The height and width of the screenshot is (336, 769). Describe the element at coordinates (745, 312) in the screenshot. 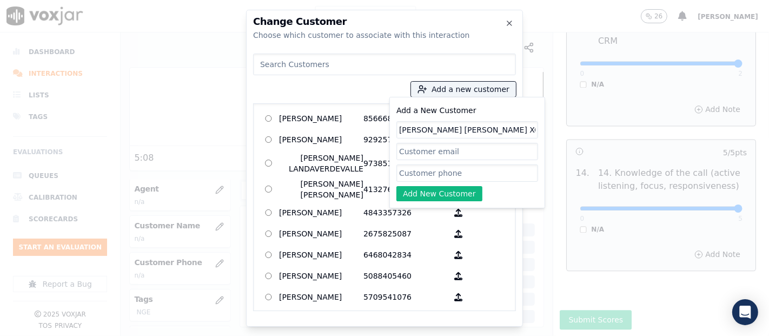

I see `div: Open Intercom Messenger` at that location.